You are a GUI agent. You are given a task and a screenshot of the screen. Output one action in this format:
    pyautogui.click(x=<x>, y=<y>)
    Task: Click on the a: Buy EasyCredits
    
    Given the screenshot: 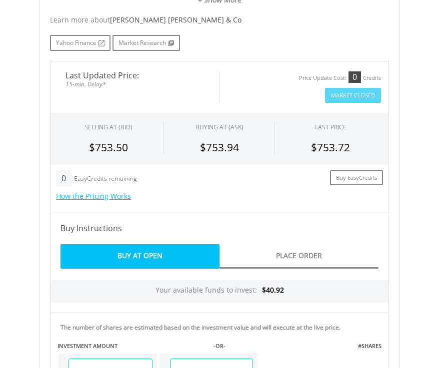 What is the action you would take?
    pyautogui.click(x=356, y=178)
    